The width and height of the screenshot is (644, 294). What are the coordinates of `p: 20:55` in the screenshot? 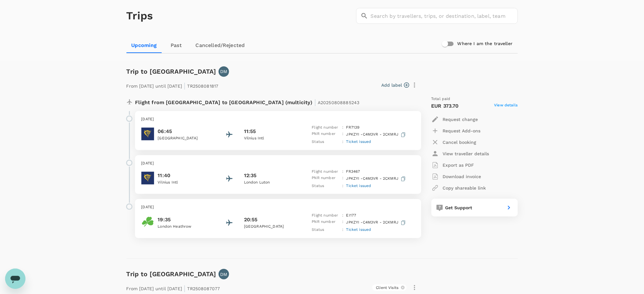 It's located at (250, 219).